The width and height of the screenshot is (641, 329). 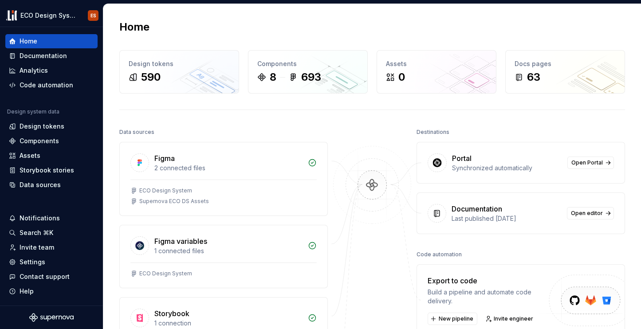 I want to click on div: 590, so click(x=151, y=77).